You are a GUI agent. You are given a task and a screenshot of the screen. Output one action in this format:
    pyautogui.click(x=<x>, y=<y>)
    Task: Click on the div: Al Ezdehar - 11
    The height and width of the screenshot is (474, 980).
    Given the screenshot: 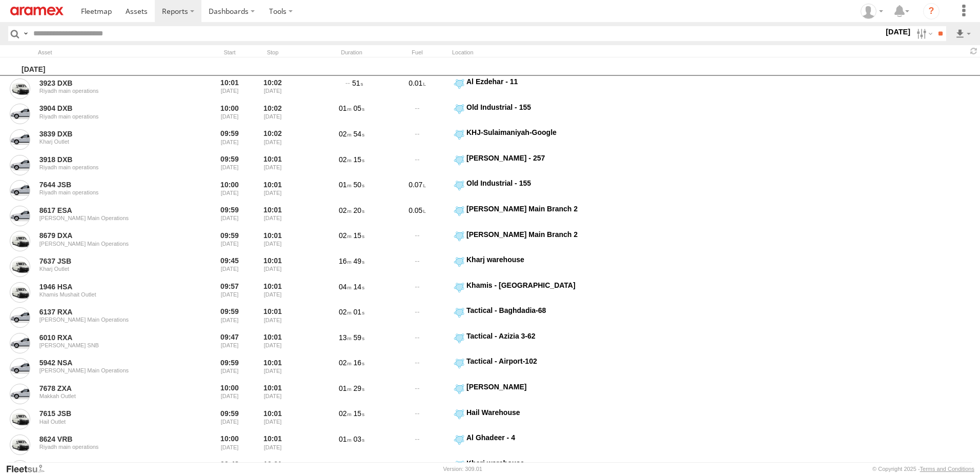 What is the action you would take?
    pyautogui.click(x=522, y=81)
    